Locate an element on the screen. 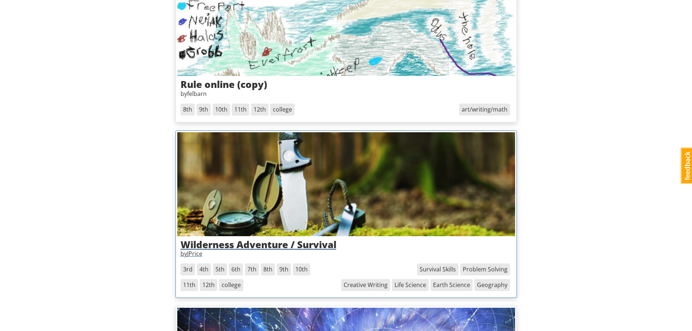  h3: Rule online (copy) is located at coordinates (346, 84).